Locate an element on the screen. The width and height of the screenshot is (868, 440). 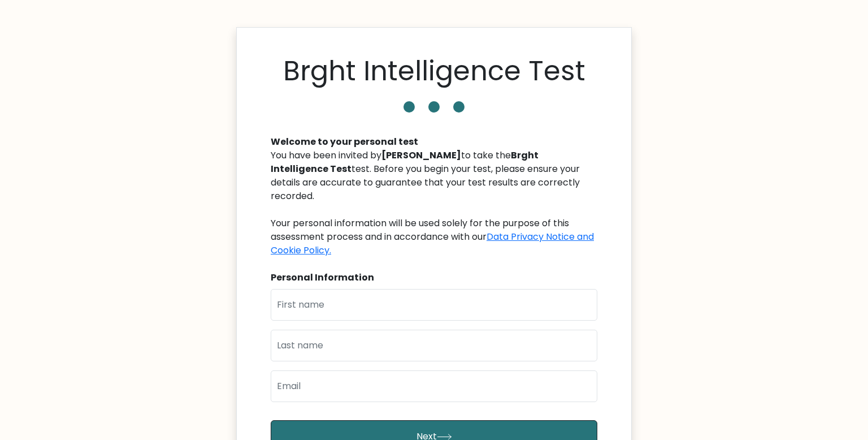
input: Email is located at coordinates (434, 386).